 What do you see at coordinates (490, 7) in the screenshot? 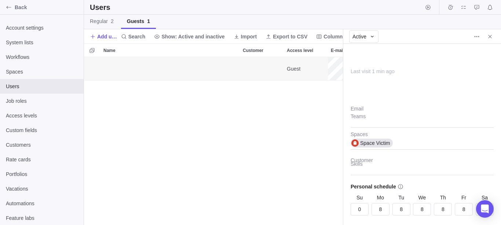
I see `span: Notifications` at bounding box center [490, 7].